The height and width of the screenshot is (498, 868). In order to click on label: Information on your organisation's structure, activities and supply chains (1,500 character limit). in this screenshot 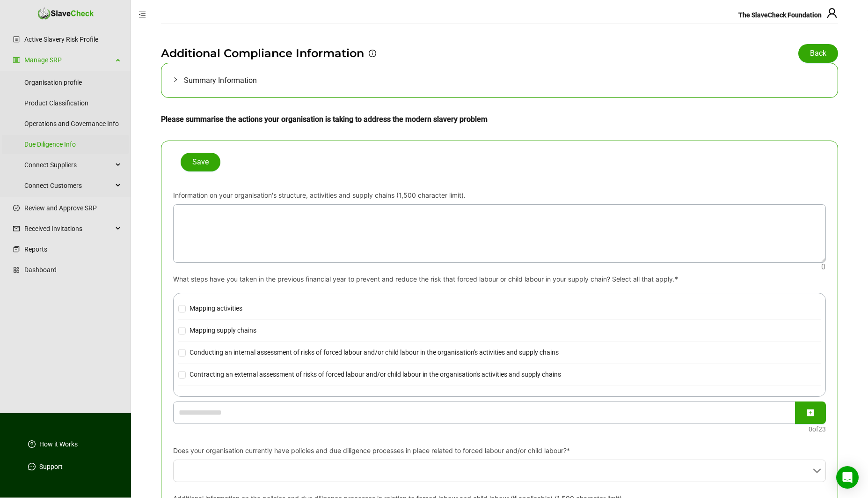, I will do `click(322, 195)`.